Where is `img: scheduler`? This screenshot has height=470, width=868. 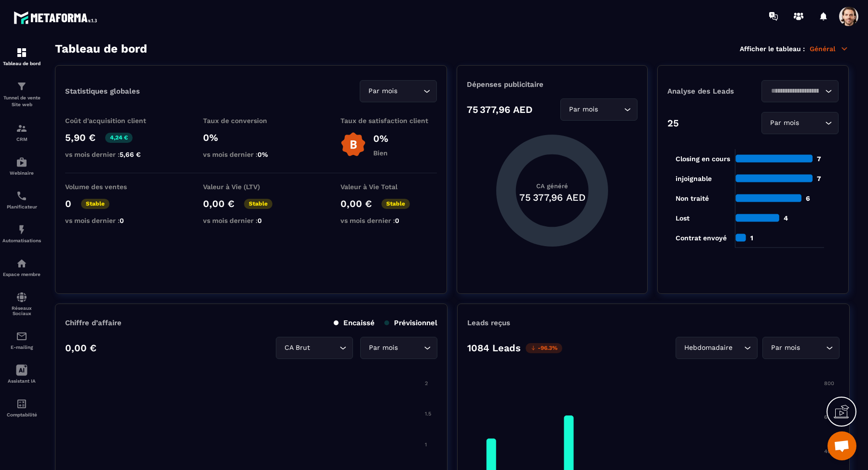
img: scheduler is located at coordinates (22, 196).